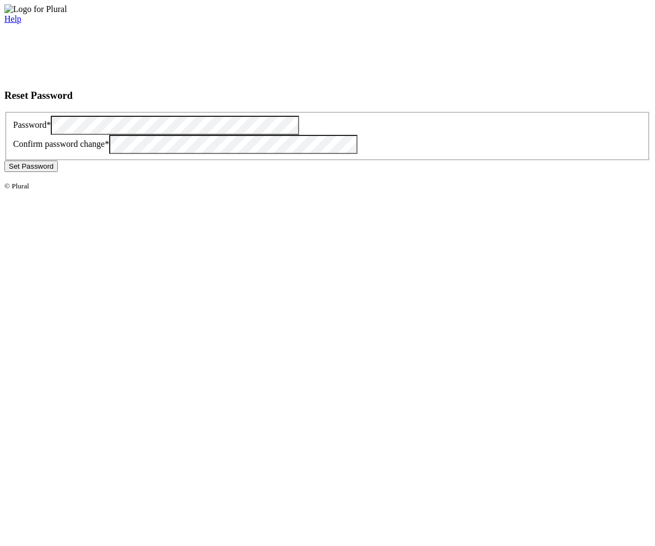  I want to click on img: Logo for Plural, so click(35, 9).